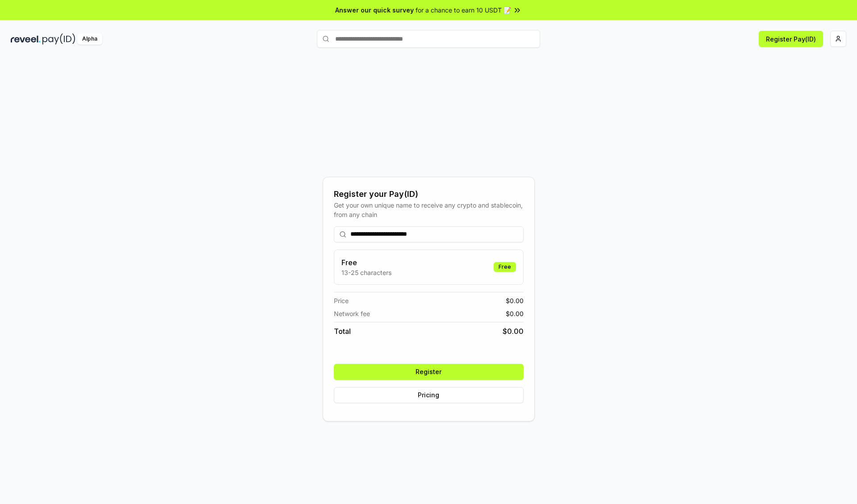  What do you see at coordinates (429, 194) in the screenshot?
I see `div: Register your Pay(ID)` at bounding box center [429, 194].